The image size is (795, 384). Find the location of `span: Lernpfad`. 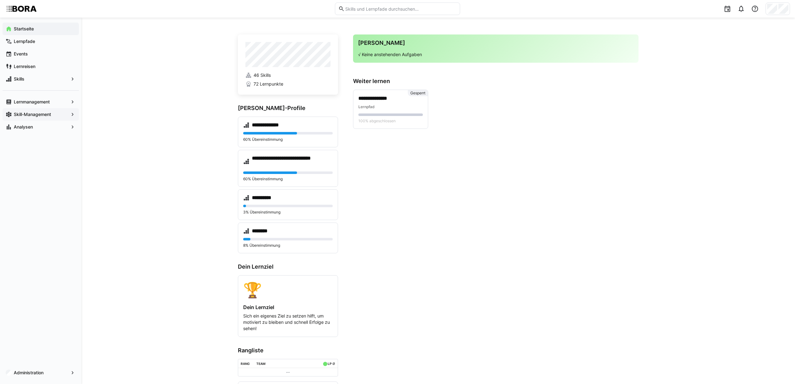

span: Lernpfad is located at coordinates (367, 106).